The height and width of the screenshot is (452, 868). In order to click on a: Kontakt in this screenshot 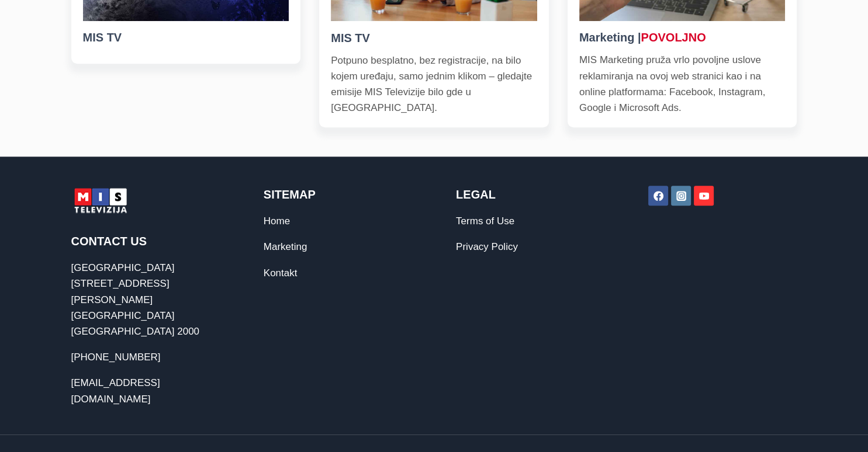, I will do `click(281, 272)`.